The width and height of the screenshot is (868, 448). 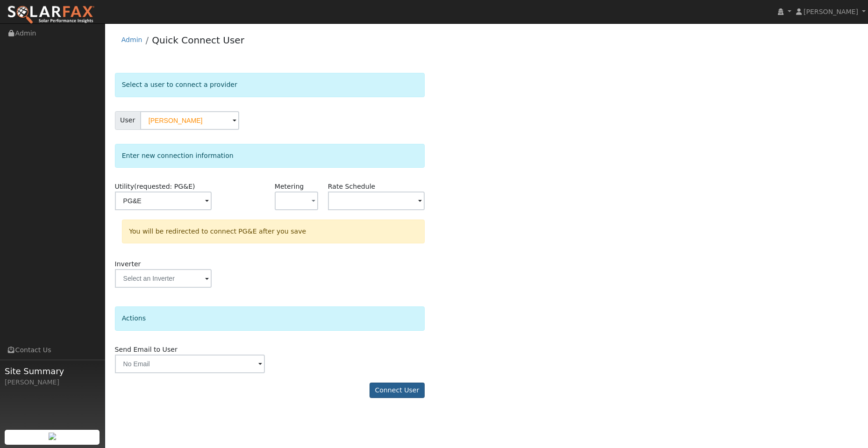 What do you see at coordinates (269, 85) in the screenshot?
I see `div: Select a user to connect a provider` at bounding box center [269, 85].